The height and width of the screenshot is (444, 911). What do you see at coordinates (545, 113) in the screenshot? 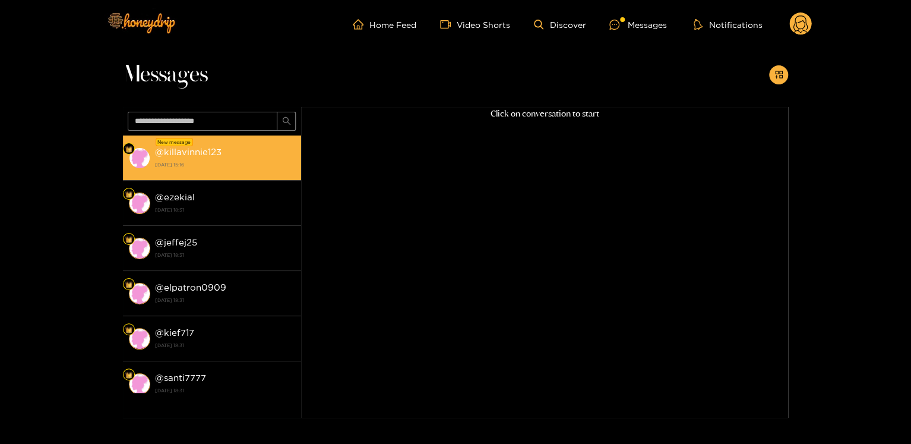
I see `p: Click on conversation to start` at bounding box center [545, 113].